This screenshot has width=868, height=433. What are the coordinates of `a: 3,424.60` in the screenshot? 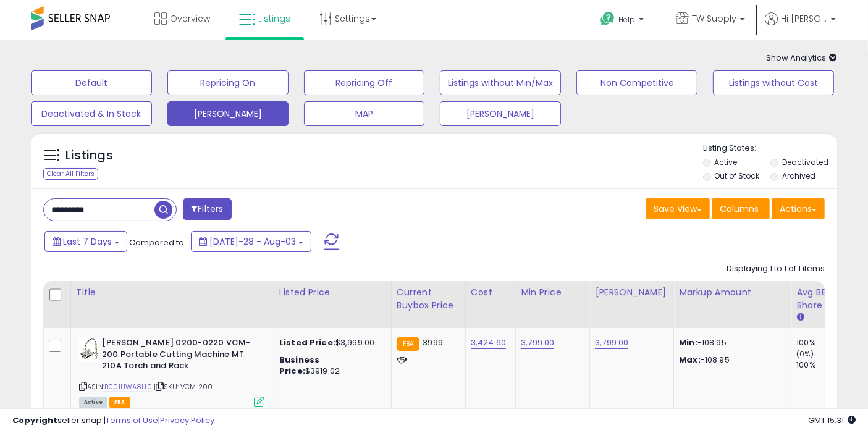 It's located at (488, 343).